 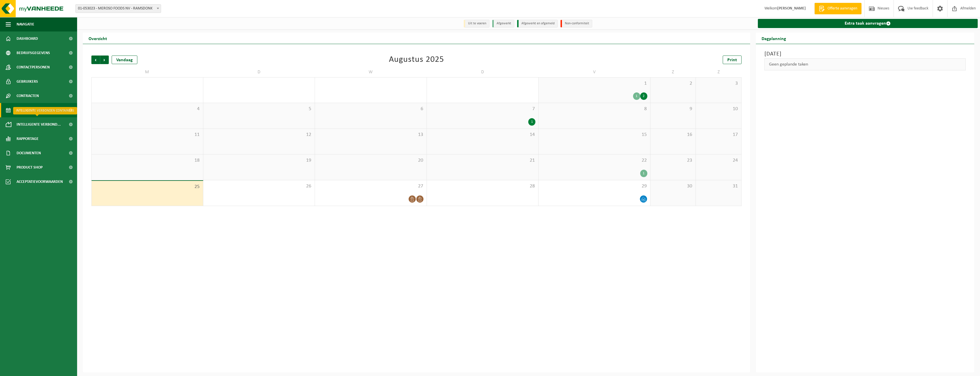 What do you see at coordinates (644, 96) in the screenshot?
I see `div: 2` at bounding box center [644, 96].